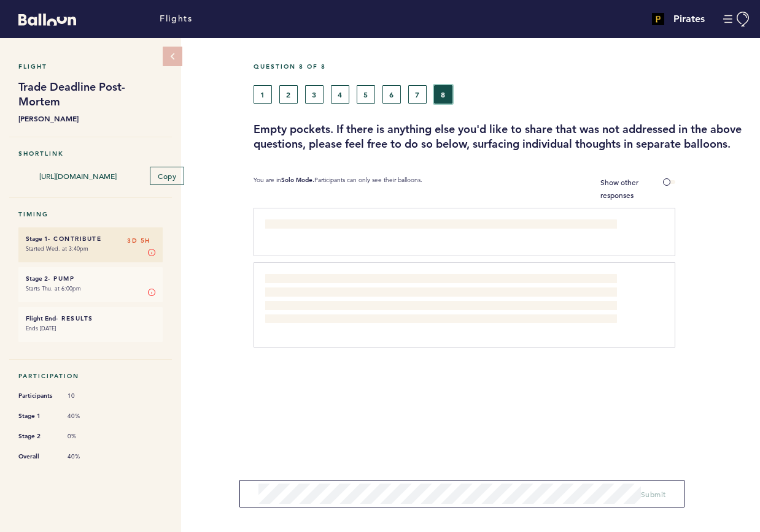 The height and width of the screenshot is (532, 760). Describe the element at coordinates (47, 20) in the screenshot. I see `svg: Balloon` at that location.